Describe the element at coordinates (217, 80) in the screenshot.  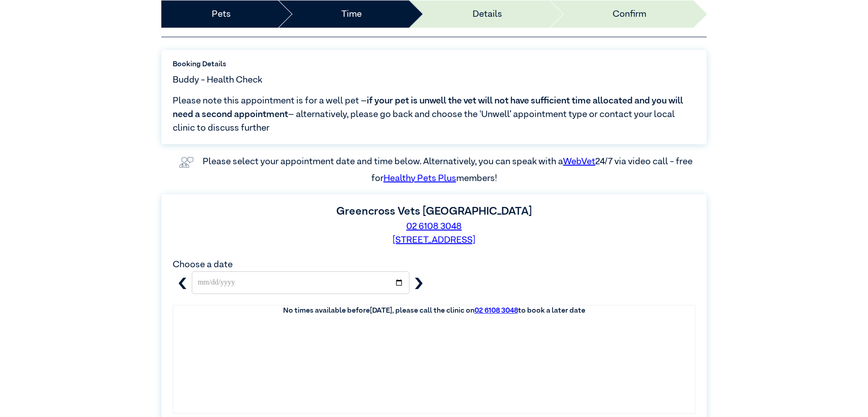
I see `span: Buddy - Health Check` at that location.